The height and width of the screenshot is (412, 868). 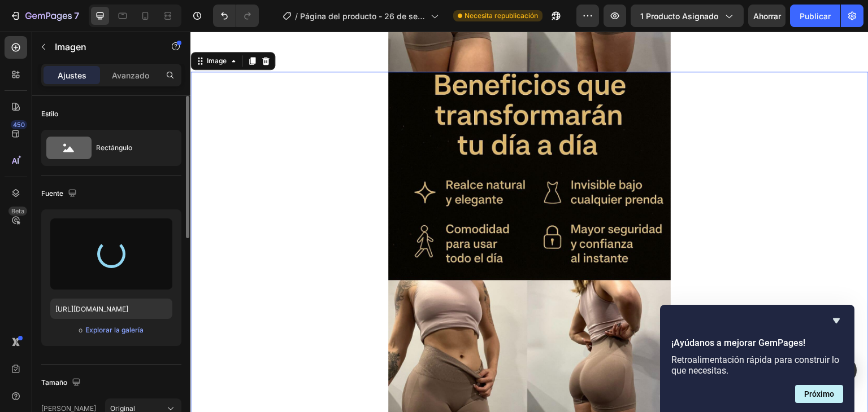 I want to click on font: Imagen, so click(x=71, y=47).